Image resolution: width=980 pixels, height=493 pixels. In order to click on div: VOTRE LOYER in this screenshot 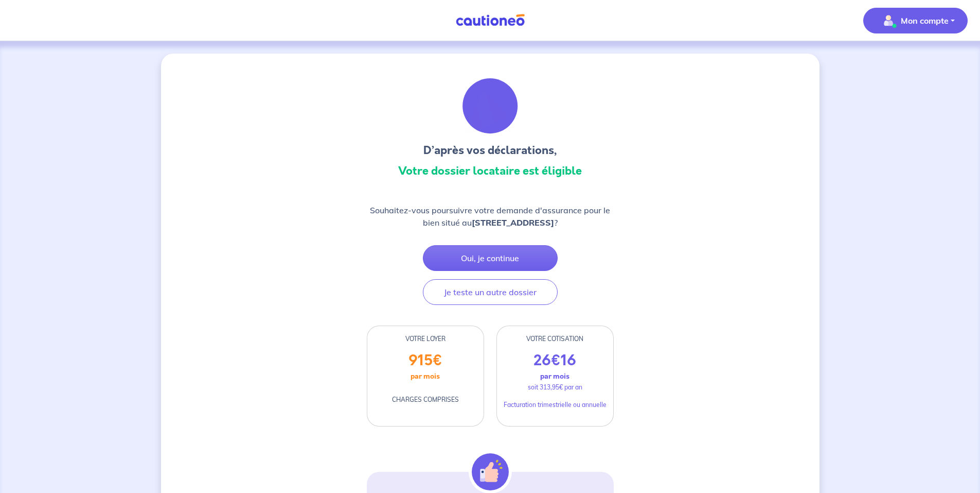, I will do `click(425, 339)`.